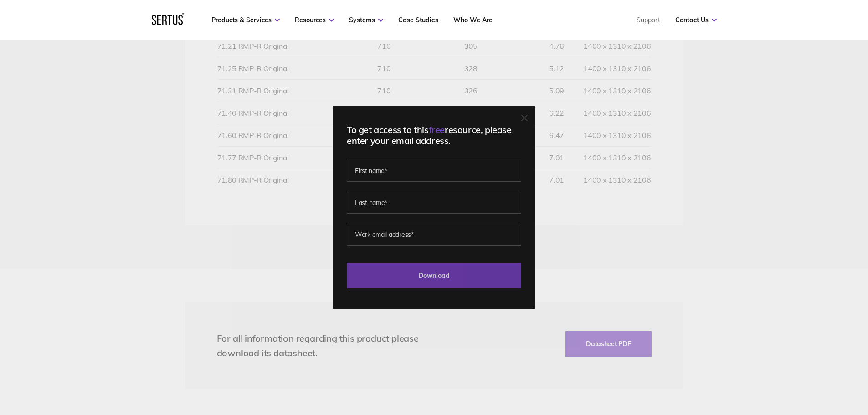 This screenshot has height=415, width=868. Describe the element at coordinates (786, 362) in the screenshot. I see `div: Chat Widget` at that location.